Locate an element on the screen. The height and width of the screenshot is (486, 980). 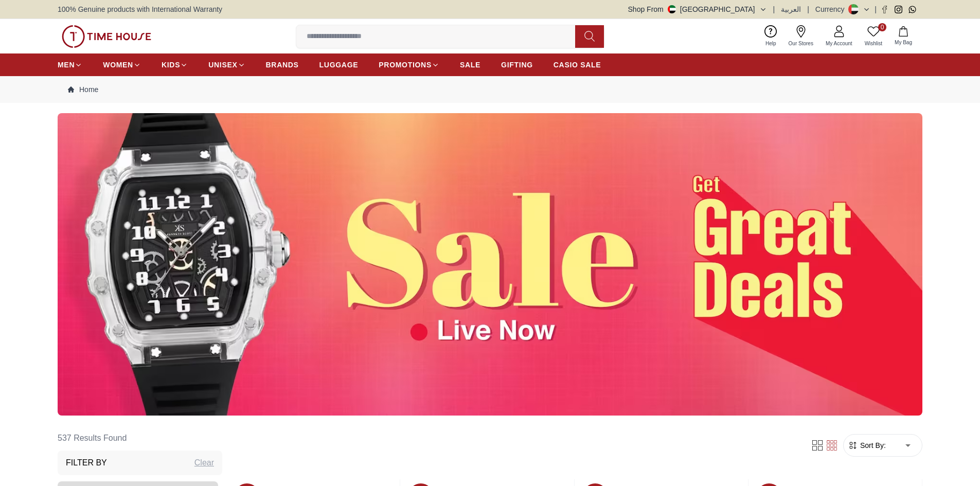
span: My Bag is located at coordinates (903, 43).